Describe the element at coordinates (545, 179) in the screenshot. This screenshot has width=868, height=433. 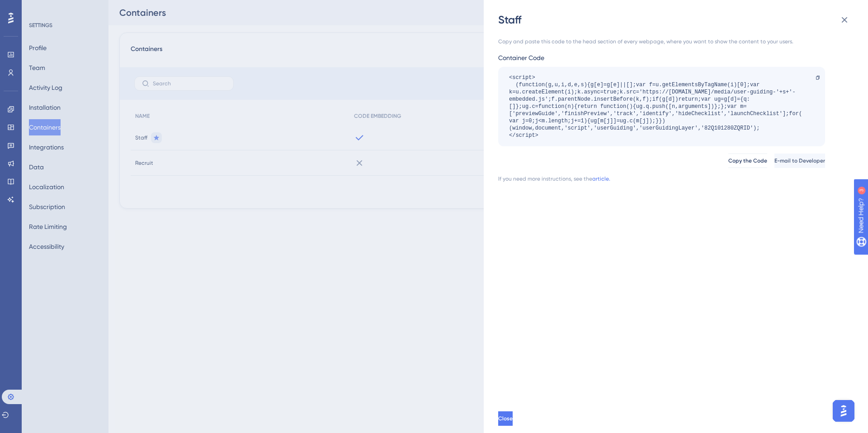
I see `div: If you need more instructions, see the` at that location.